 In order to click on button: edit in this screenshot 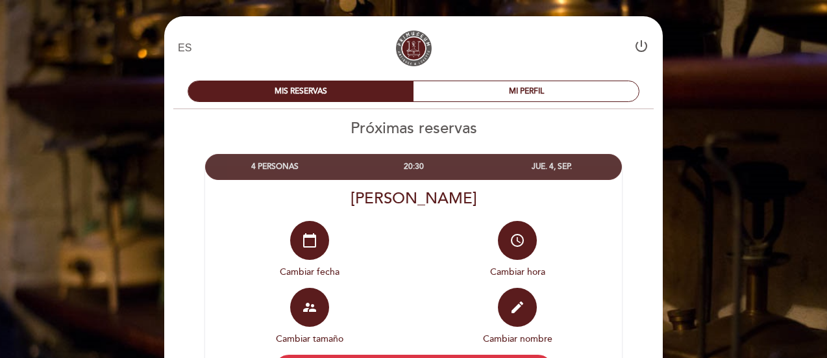, I will do `click(517, 307)`.